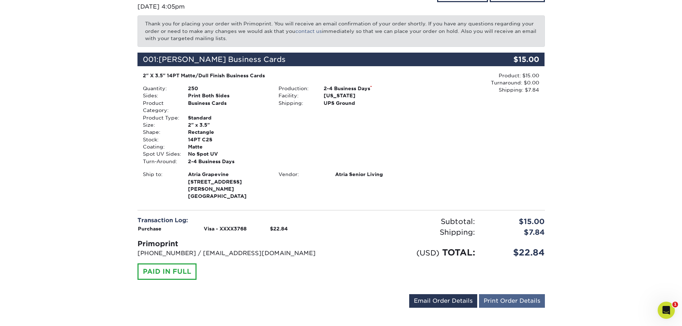  I want to click on div: Subtotal:, so click(411, 222).